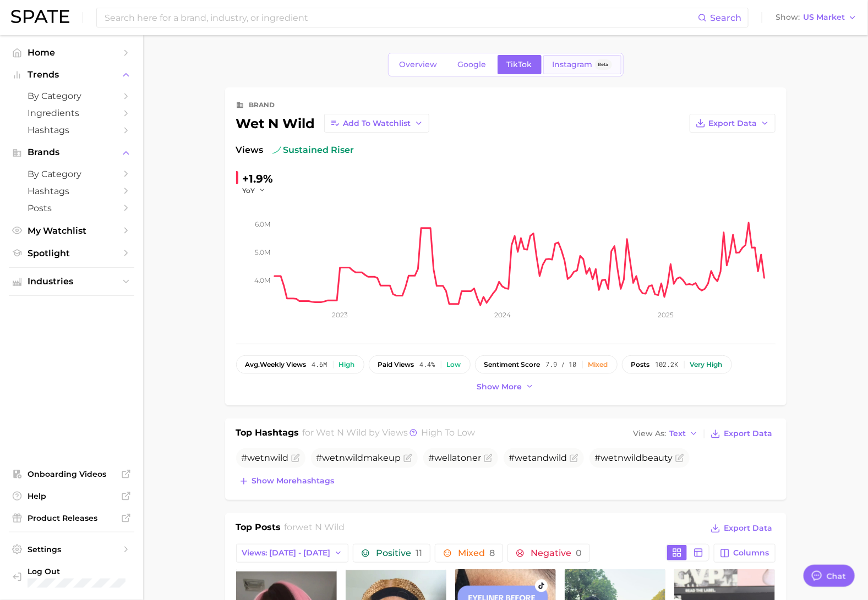 Image resolution: width=868 pixels, height=600 pixels. Describe the element at coordinates (476, 553) in the screenshot. I see `span: Mixed` at that location.